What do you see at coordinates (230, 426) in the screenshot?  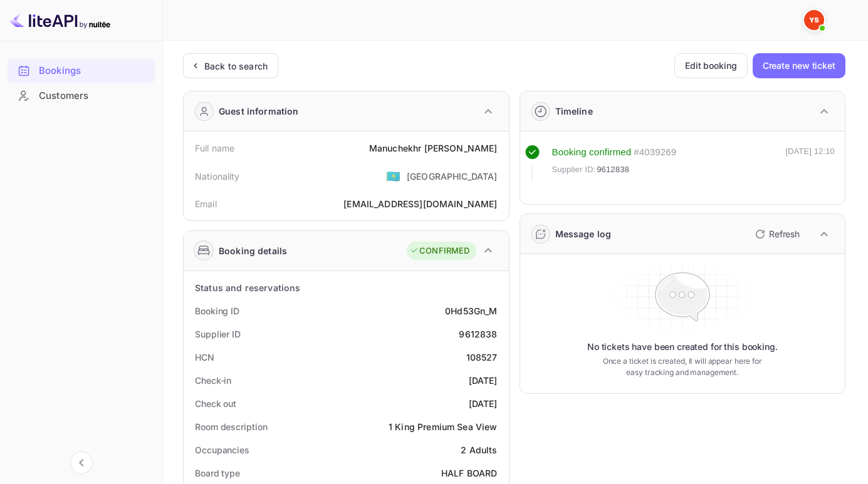 I see `div: Room description` at bounding box center [230, 426].